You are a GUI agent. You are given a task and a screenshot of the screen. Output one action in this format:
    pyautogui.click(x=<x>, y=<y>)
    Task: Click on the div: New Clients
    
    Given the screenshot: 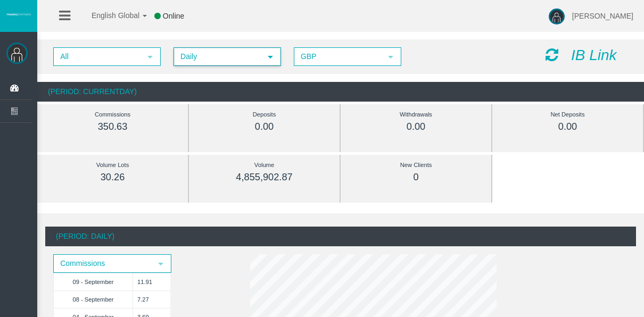 What is the action you would take?
    pyautogui.click(x=416, y=165)
    